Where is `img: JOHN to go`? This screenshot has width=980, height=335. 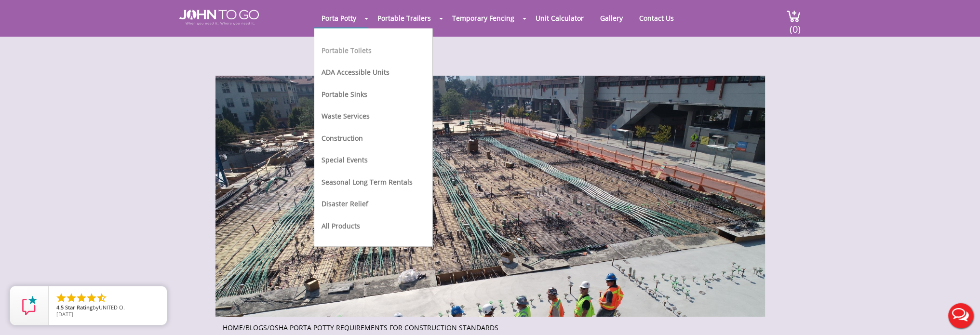 img: JOHN to go is located at coordinates (219, 17).